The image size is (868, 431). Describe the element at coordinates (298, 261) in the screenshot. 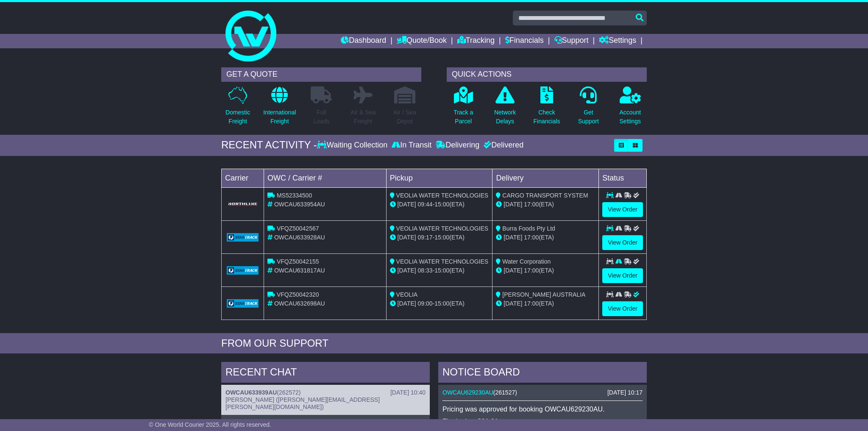

I see `span: VFQZ50042155` at that location.